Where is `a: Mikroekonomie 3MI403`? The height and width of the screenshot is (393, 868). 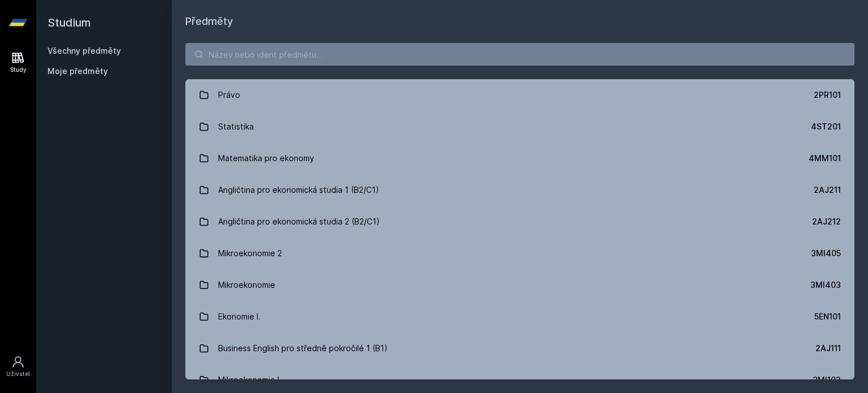 a: Mikroekonomie 3MI403 is located at coordinates (520, 285).